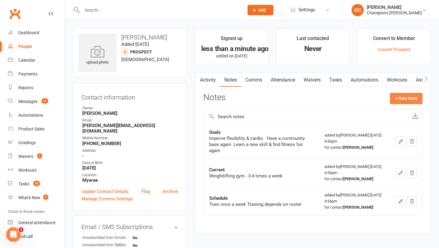 Image resolution: width=439 pixels, height=248 pixels. What do you see at coordinates (36, 46) in the screenshot?
I see `a: People` at bounding box center [36, 46].